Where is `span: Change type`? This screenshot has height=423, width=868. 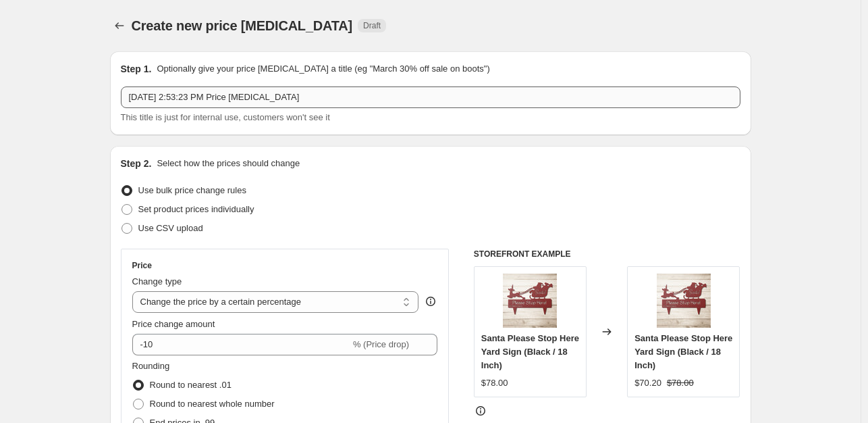 span: Change type is located at coordinates (158, 281).